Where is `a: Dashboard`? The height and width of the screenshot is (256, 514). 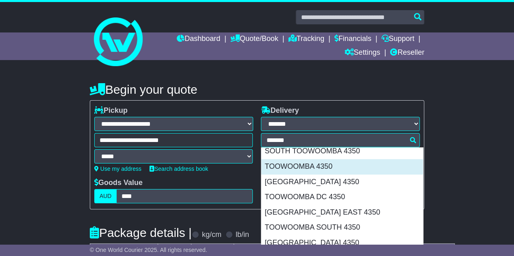 a: Dashboard is located at coordinates (198, 39).